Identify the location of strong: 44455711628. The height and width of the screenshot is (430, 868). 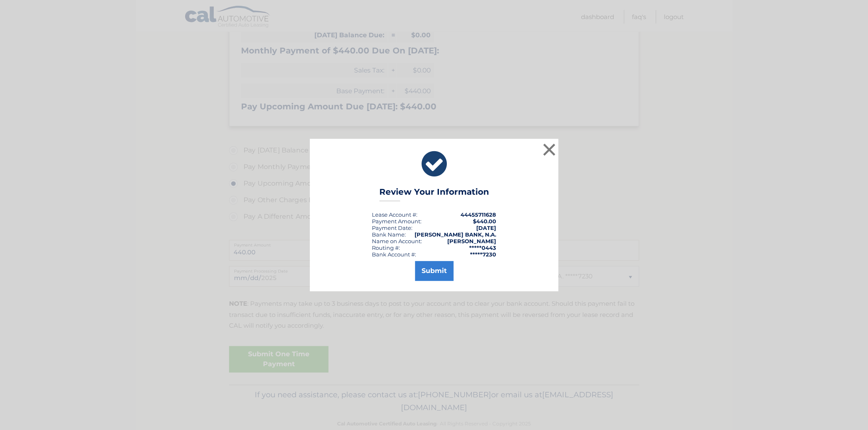
(478, 214).